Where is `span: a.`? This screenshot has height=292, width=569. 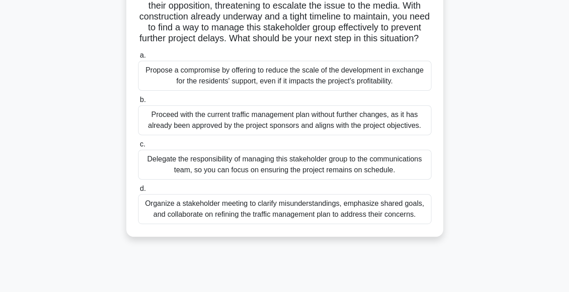 span: a. is located at coordinates (143, 55).